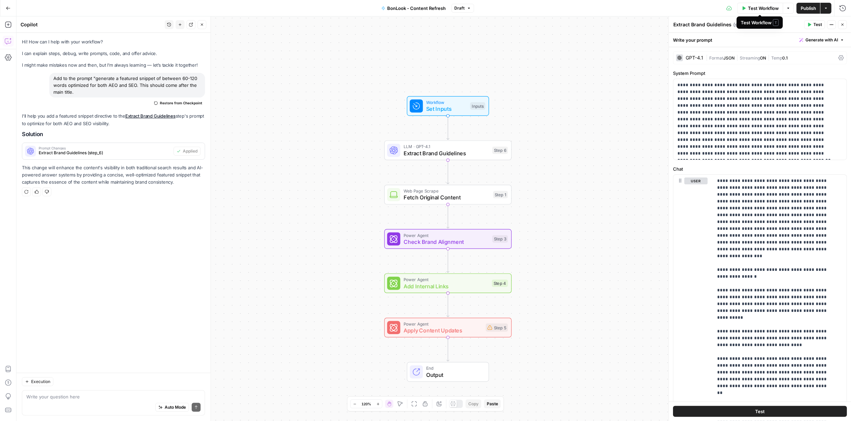  Describe the element at coordinates (446, 109) in the screenshot. I see `span: Set Inputs` at that location.